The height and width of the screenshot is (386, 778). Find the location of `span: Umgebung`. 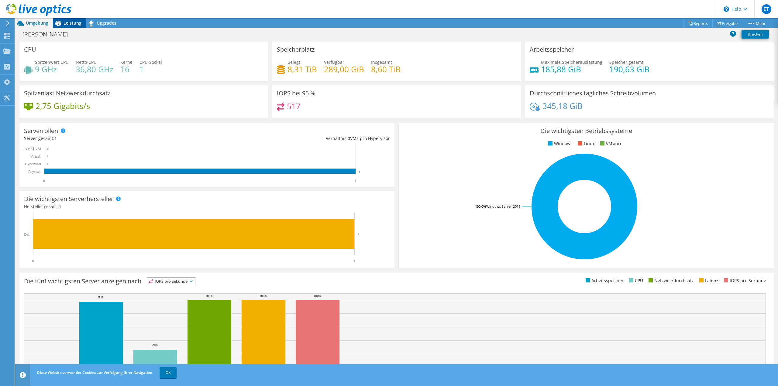

span: Umgebung is located at coordinates (37, 23).